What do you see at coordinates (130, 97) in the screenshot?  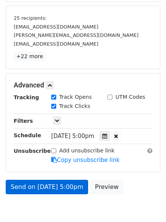 I see `label: UTM Codes` at bounding box center [130, 97].